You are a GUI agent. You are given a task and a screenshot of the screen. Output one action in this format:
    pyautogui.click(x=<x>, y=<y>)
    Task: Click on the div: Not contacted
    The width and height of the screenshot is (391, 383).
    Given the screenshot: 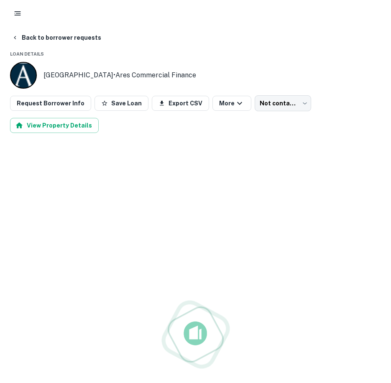 What is the action you would take?
    pyautogui.click(x=283, y=103)
    